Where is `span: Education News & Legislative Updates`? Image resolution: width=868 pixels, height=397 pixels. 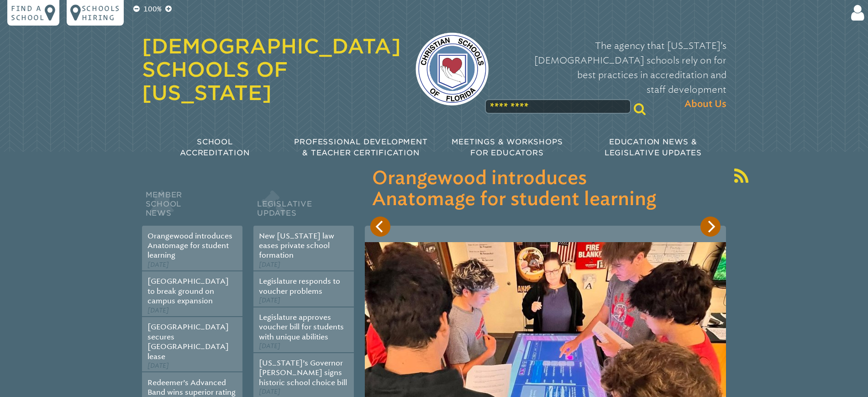
span: Education News & Legislative Updates is located at coordinates (653, 147).